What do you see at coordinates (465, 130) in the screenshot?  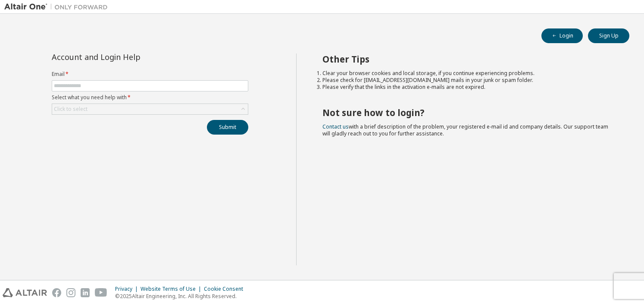 I see `span: with a brief description of the problem, your registered e-mail id and company details. Our suppo...` at bounding box center [465, 130].